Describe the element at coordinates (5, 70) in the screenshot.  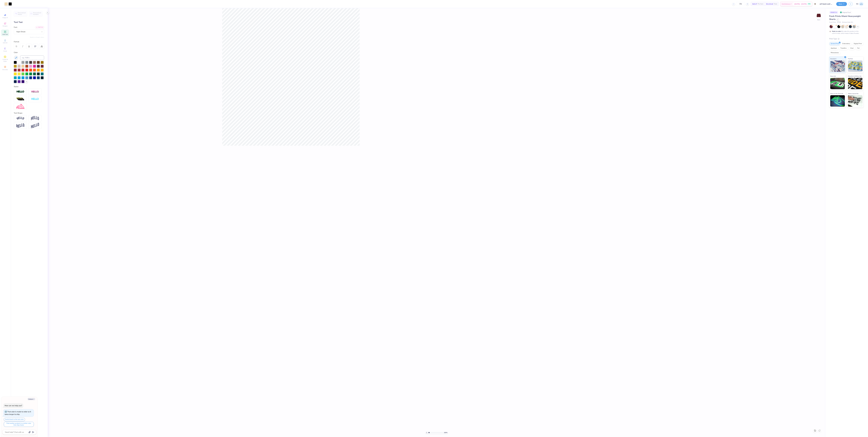
I see `span: Decorate` at that location.